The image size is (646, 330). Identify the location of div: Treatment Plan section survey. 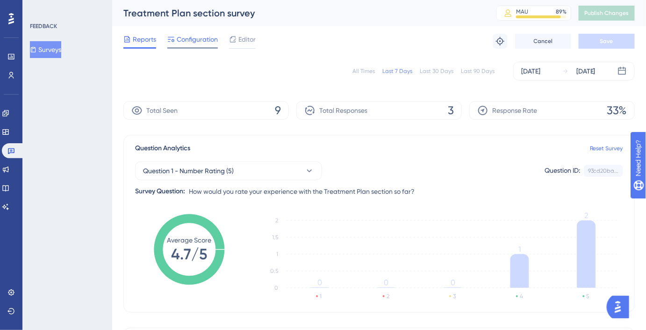
(298, 13).